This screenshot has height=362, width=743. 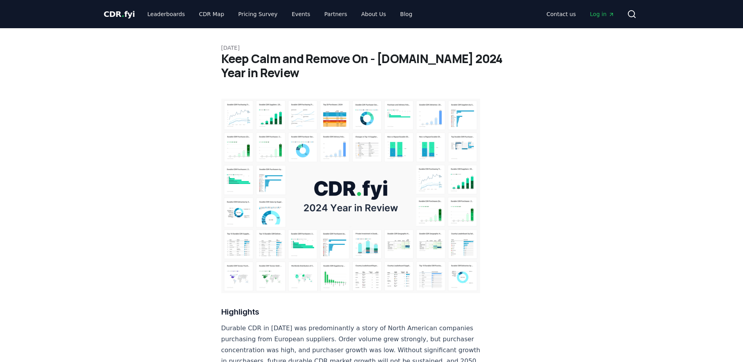 What do you see at coordinates (351, 196) in the screenshot?
I see `img: blog post image` at bounding box center [351, 196].